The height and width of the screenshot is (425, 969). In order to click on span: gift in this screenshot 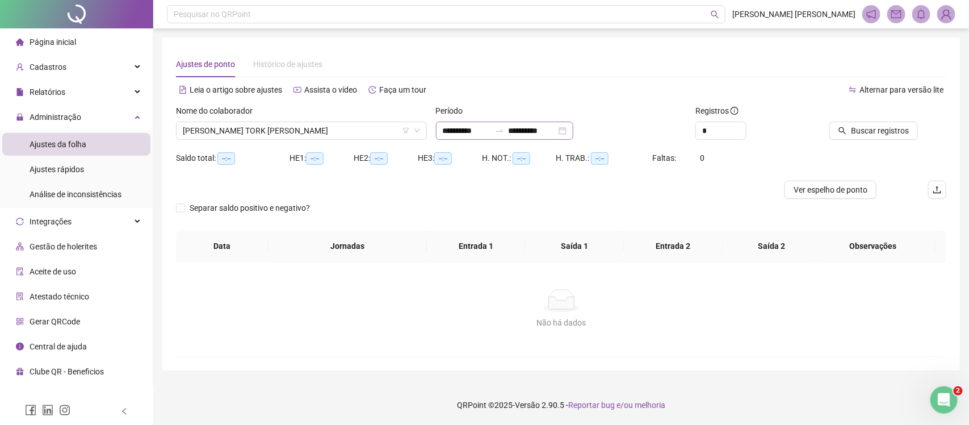, I will do `click(20, 371)`.